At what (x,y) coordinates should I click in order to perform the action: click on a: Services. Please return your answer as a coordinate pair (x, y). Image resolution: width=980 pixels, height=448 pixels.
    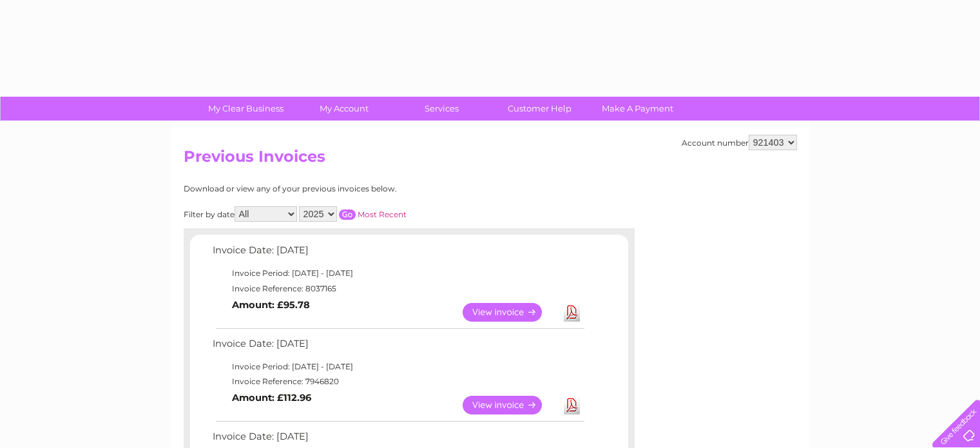
    Looking at the image, I should click on (441, 109).